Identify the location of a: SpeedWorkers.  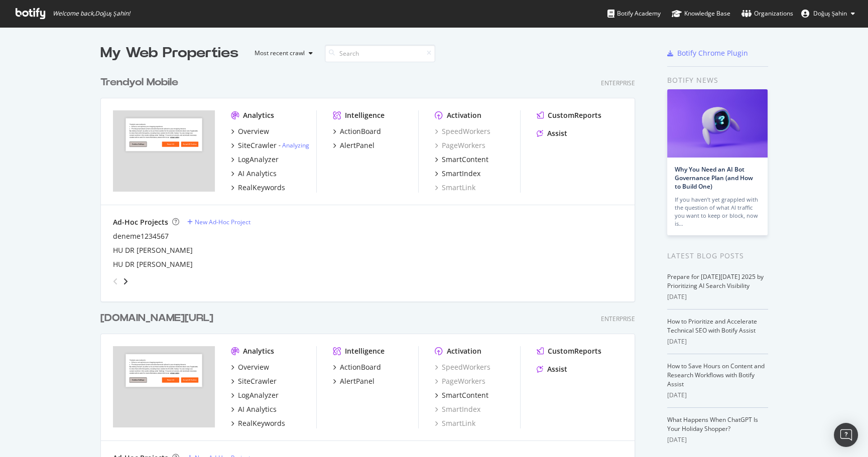
(462, 131).